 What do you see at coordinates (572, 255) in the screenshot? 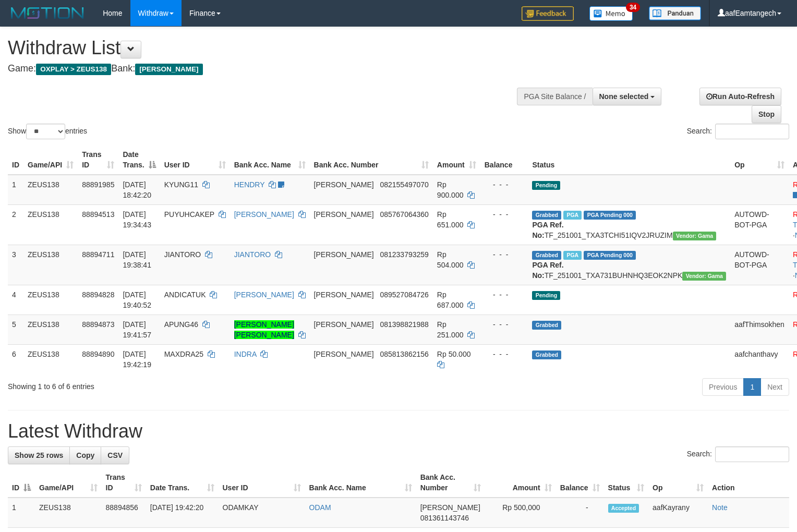
I see `span: Marked by aafanarl` at bounding box center [572, 255].